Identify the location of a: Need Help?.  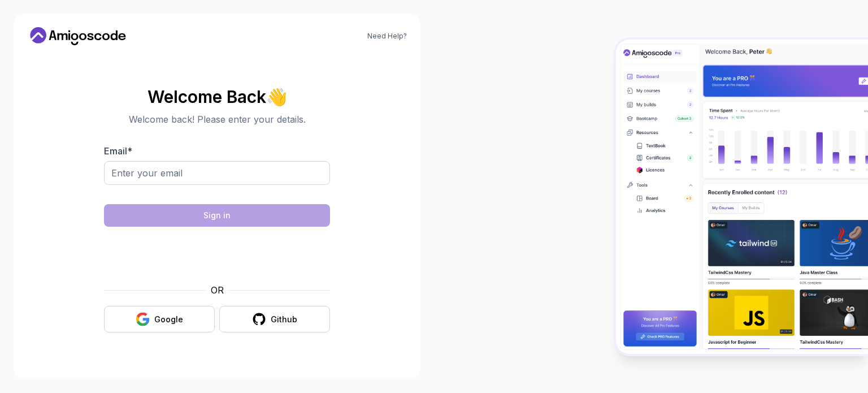
(387, 36).